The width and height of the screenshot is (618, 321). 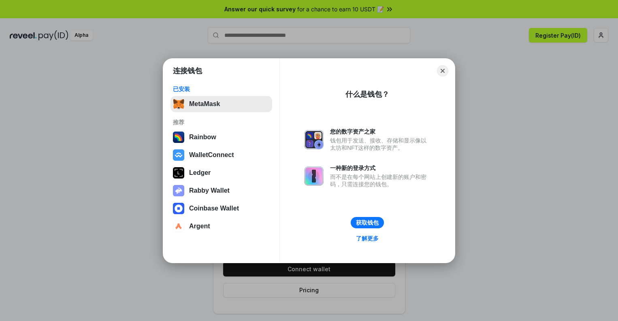 I want to click on div: 您的数字资产之家, so click(x=380, y=132).